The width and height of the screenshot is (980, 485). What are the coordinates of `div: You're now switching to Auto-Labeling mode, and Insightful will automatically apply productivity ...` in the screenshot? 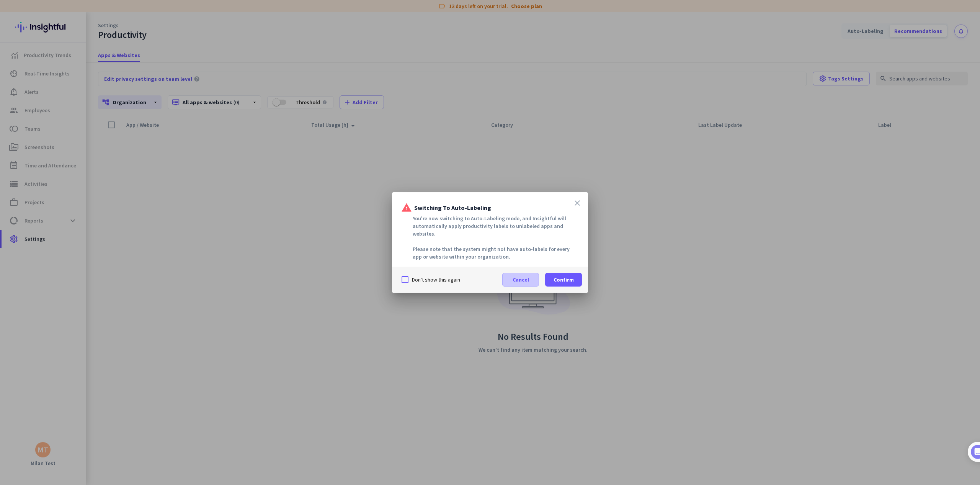 It's located at (490, 237).